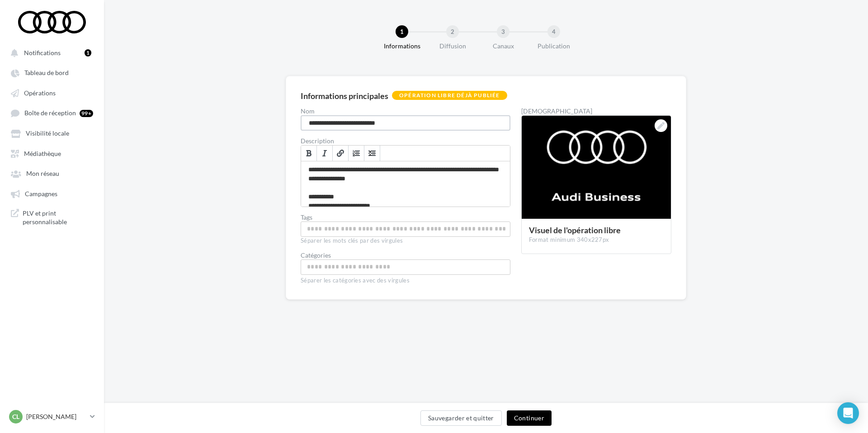 The image size is (868, 433). Describe the element at coordinates (340, 153) in the screenshot. I see `a: Lien` at that location.